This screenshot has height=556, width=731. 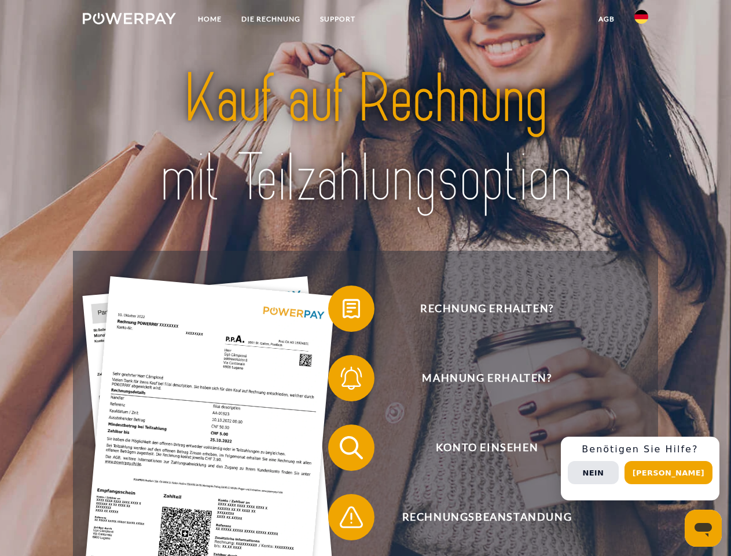 What do you see at coordinates (640, 468) in the screenshot?
I see `div: Schnellhilfe` at bounding box center [640, 468].